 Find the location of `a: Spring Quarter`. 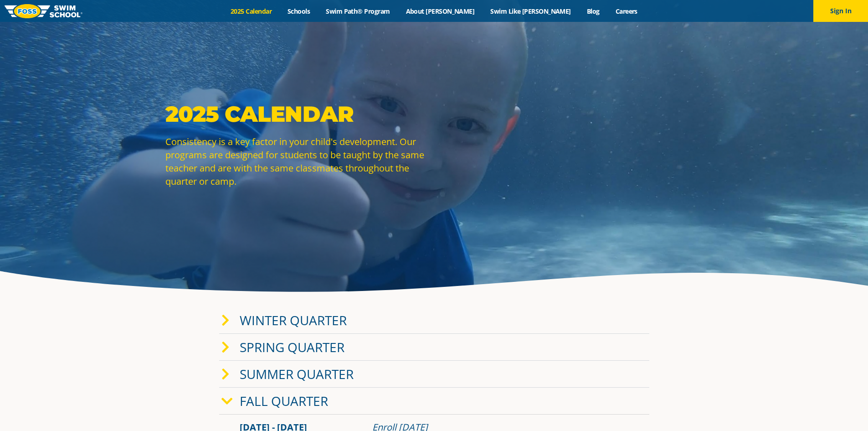

a: Spring Quarter is located at coordinates (292, 347).